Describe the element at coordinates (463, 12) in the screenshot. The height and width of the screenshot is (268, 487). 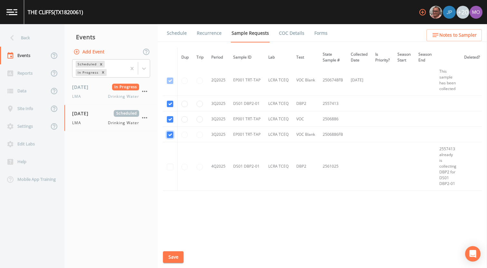
I see `div: +20` at that location.